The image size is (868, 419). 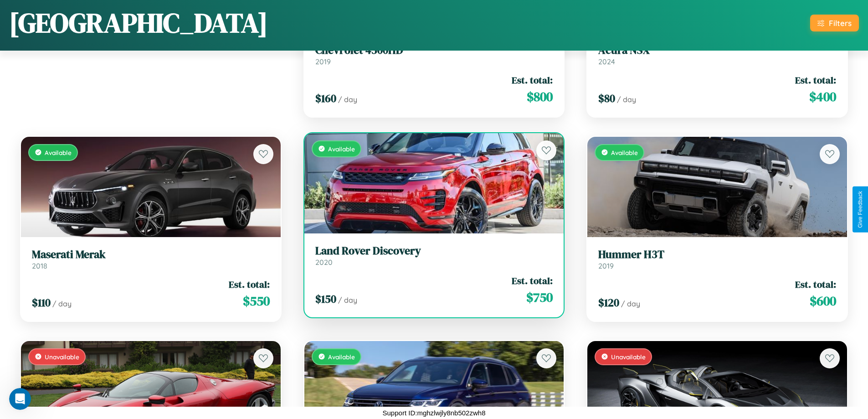 What do you see at coordinates (434, 412) in the screenshot?
I see `p: Support ID: mghzlwjly8nb502zwh8` at bounding box center [434, 412].